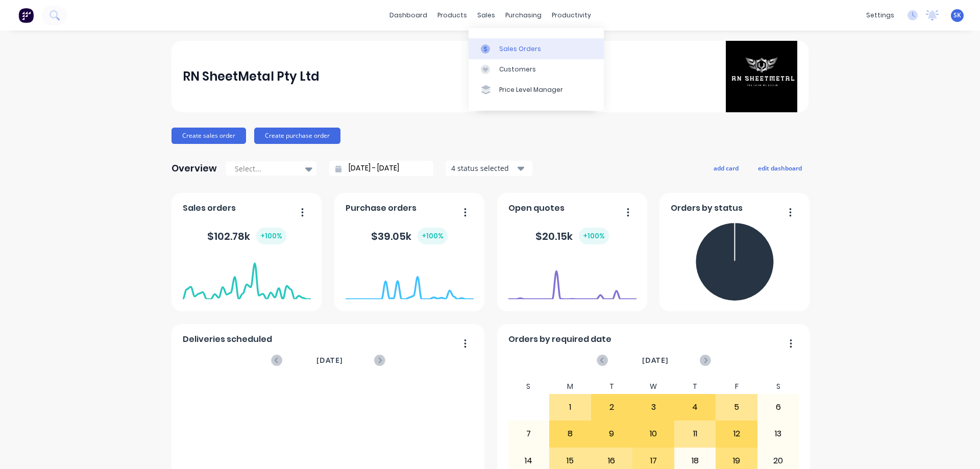 This screenshot has height=469, width=980. What do you see at coordinates (707, 208) in the screenshot?
I see `span: Orders by status` at bounding box center [707, 208].